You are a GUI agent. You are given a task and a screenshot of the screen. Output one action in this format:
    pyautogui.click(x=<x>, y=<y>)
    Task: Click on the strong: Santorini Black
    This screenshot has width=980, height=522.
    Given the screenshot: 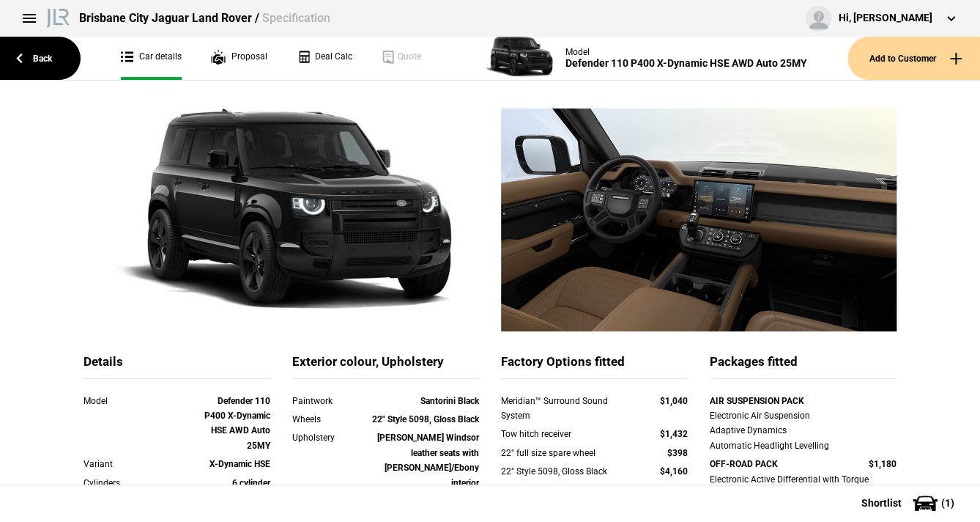 What is the action you would take?
    pyautogui.click(x=450, y=401)
    